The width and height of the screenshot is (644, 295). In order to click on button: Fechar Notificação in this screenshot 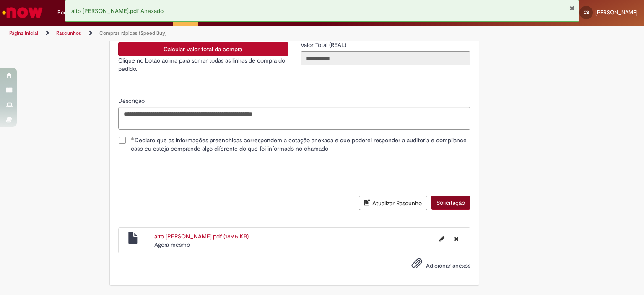, I will do `click(572, 8)`.